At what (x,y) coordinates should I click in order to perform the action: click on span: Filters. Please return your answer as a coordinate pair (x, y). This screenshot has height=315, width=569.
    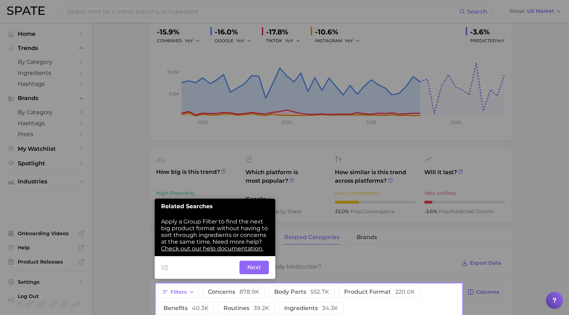
    Looking at the image, I should click on (179, 292).